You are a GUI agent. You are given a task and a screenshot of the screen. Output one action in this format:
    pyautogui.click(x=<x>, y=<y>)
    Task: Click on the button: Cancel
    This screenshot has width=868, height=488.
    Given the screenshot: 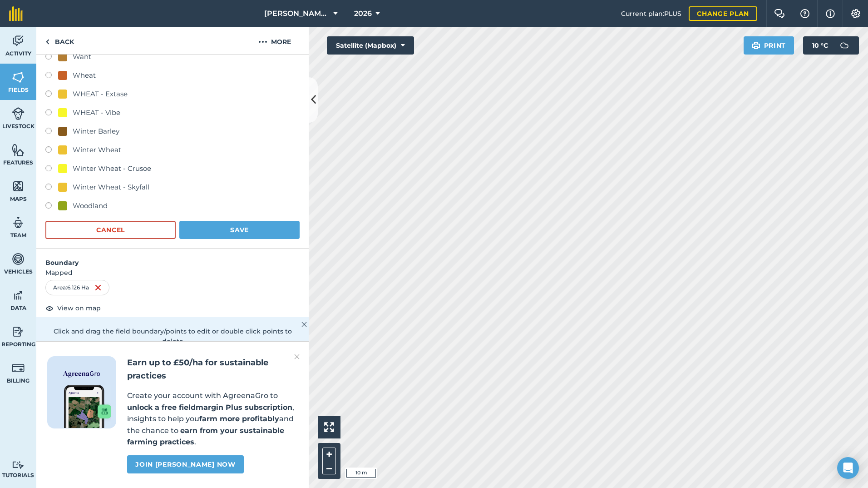 What is the action you would take?
    pyautogui.click(x=110, y=230)
    